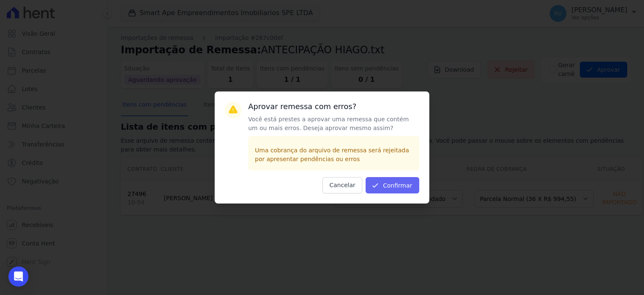 This screenshot has width=644, height=295. Describe the element at coordinates (334, 155) in the screenshot. I see `p: Uma cobrança do arquivo de remessa será rejeitada por apresentar pendências ou erros` at that location.